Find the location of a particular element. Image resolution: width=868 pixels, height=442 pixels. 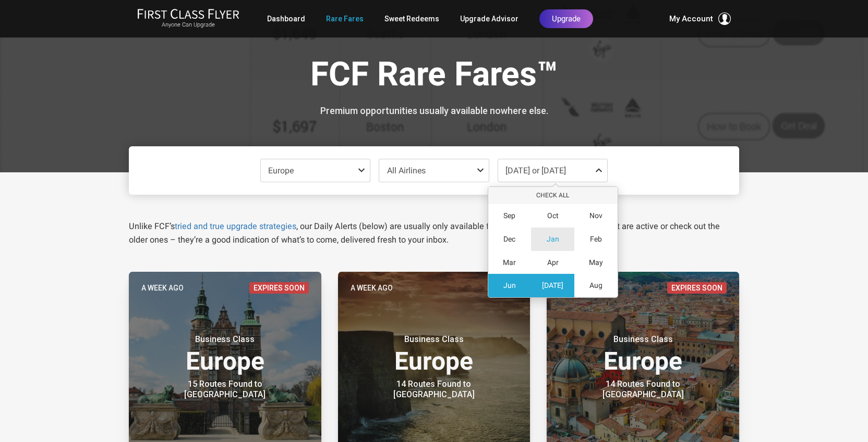

h1: FCF Rare Fares™ is located at coordinates (434, 76).